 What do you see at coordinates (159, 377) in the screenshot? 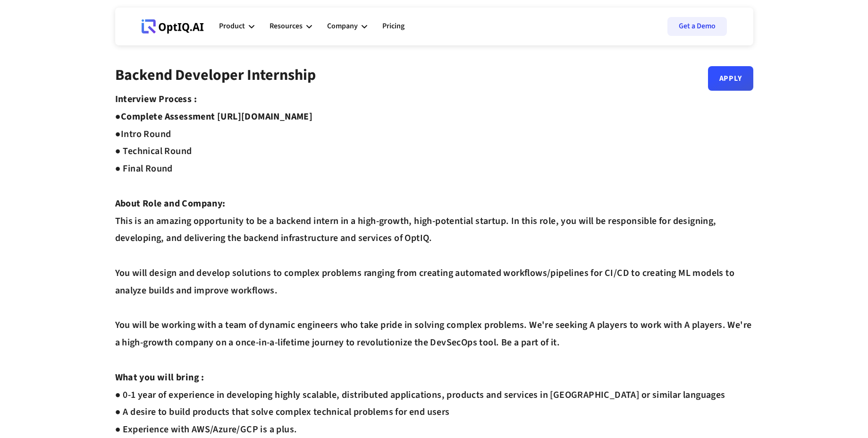
I see `strong: What you will bring :` at bounding box center [159, 377].